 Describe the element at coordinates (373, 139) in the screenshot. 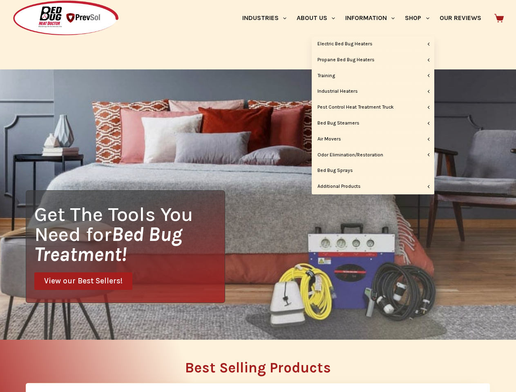

I see `a: Air Movers` at that location.